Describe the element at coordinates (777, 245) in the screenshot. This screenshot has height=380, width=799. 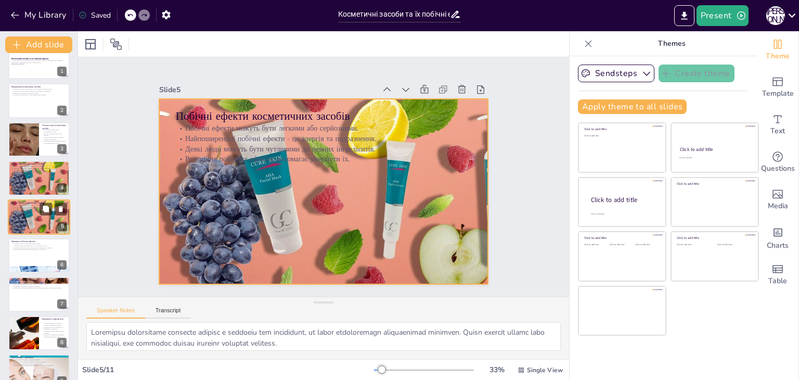
I see `span: Charts` at that location.